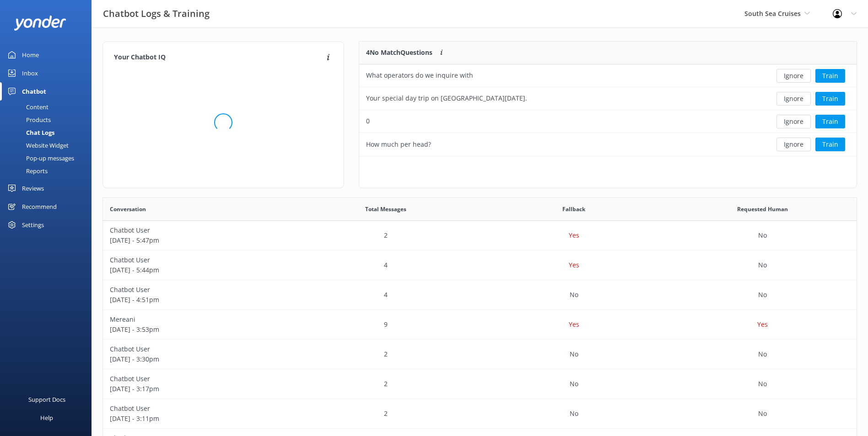 The image size is (868, 436). I want to click on img: yonder-white-logo.png, so click(40, 23).